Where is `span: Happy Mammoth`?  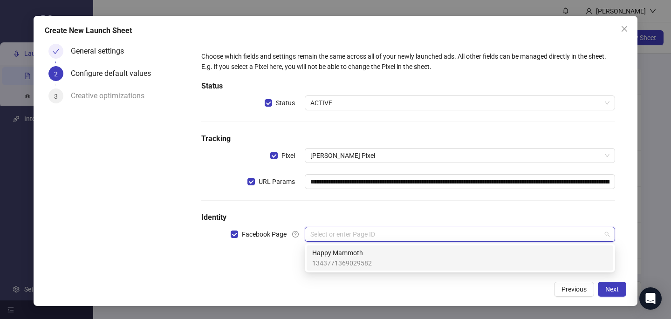 span: Happy Mammoth is located at coordinates (342, 253).